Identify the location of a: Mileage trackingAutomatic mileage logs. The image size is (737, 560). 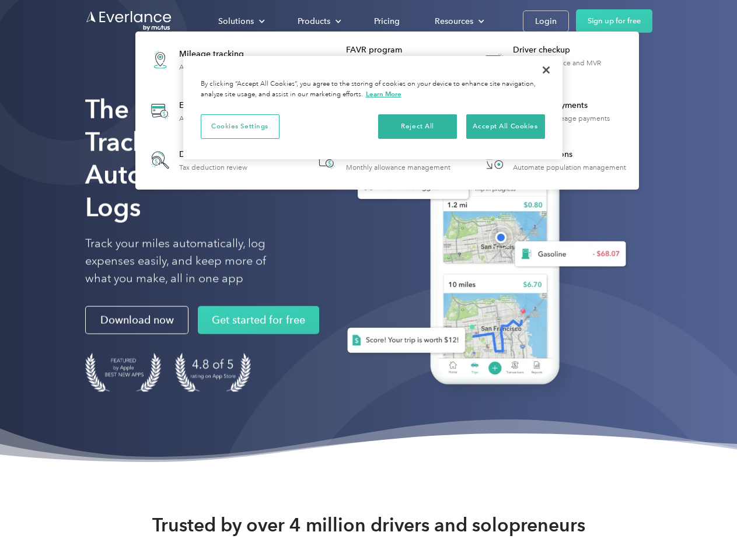
(200, 60).